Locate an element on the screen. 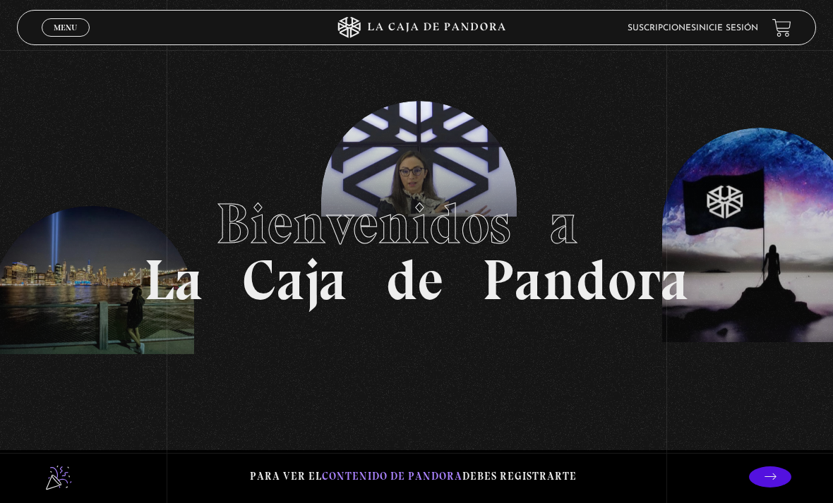 This screenshot has height=503, width=833. span: Cerrar is located at coordinates (66, 40).